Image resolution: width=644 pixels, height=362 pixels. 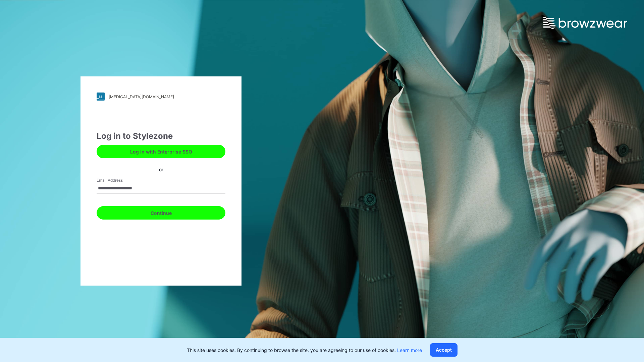 What do you see at coordinates (161, 152) in the screenshot?
I see `button: Log in with Enterprise SSO` at bounding box center [161, 152].